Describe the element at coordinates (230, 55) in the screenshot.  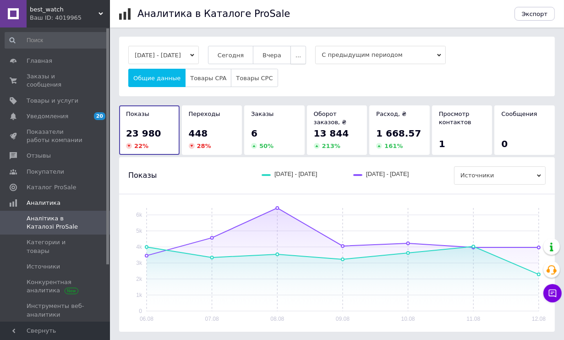
I see `span: Сегодня` at that location.